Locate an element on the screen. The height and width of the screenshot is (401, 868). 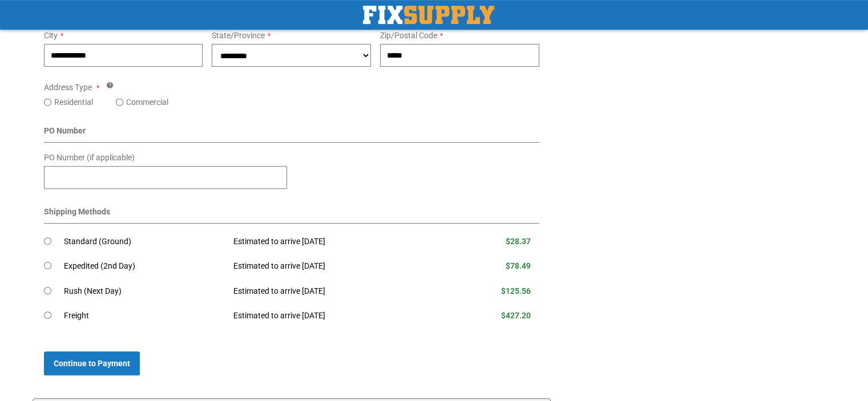
td: Expedited (2nd Day) is located at coordinates (145, 266).